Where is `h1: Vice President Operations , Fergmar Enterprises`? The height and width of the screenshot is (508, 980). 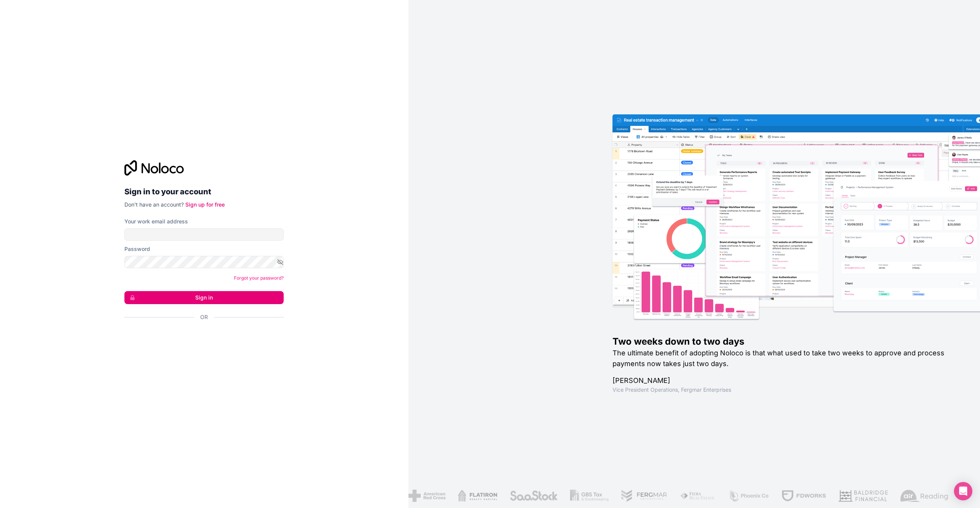
h1: Vice President Operations , Fergmar Enterprises is located at coordinates (784, 390).